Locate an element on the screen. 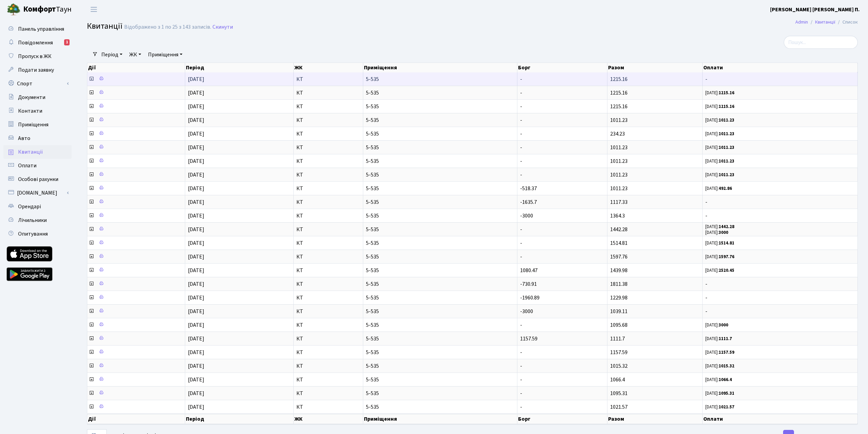  img: logo.png is located at coordinates (14, 10).